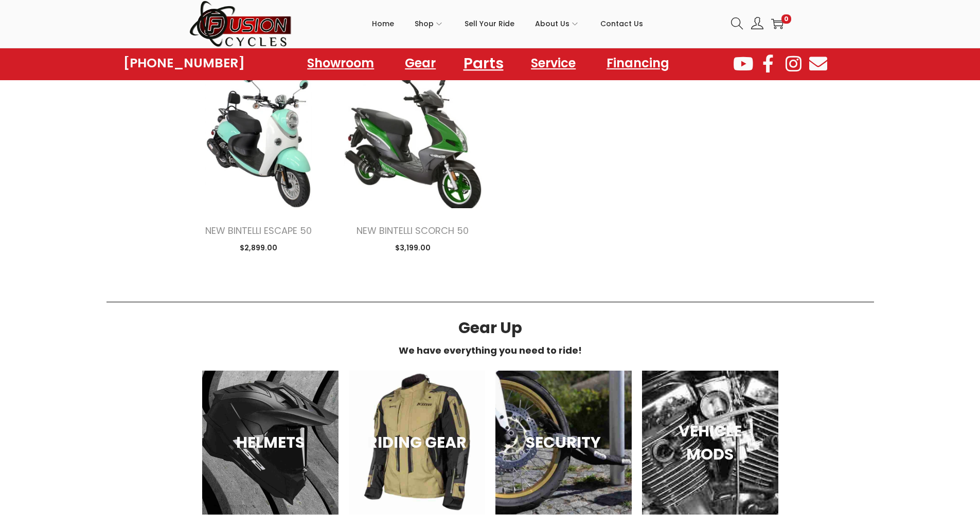 The height and width of the screenshot is (530, 980). I want to click on a: Sell Your Ride, so click(489, 23).